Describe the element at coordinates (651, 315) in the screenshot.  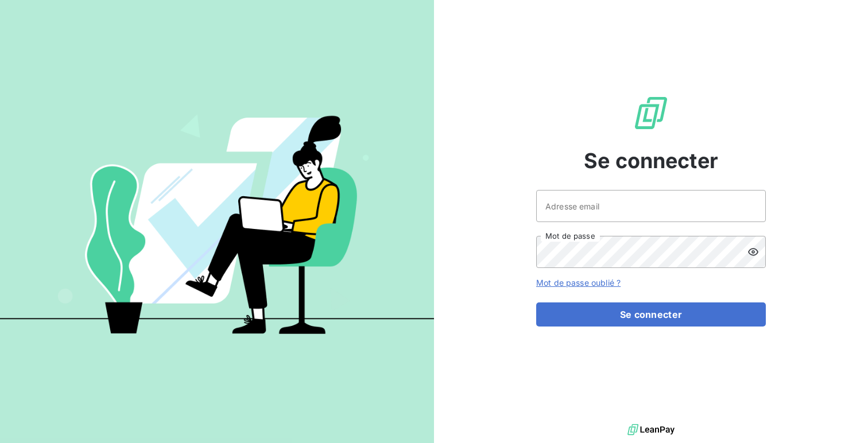
I see `button: Se connecter` at that location.